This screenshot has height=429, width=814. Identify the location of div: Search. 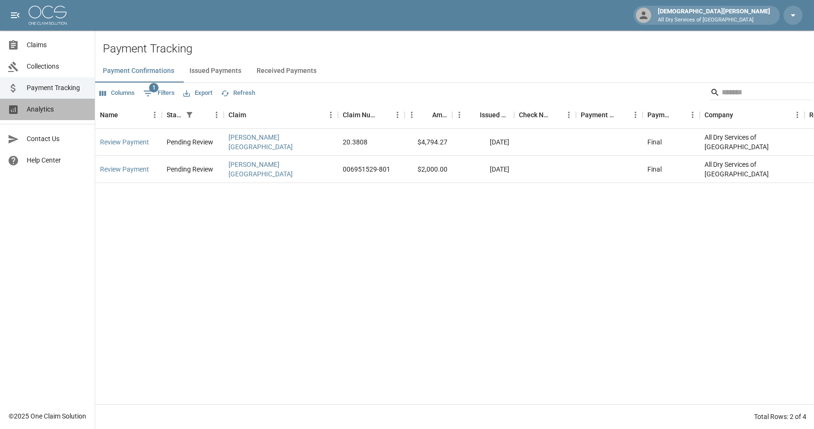
(761, 93).